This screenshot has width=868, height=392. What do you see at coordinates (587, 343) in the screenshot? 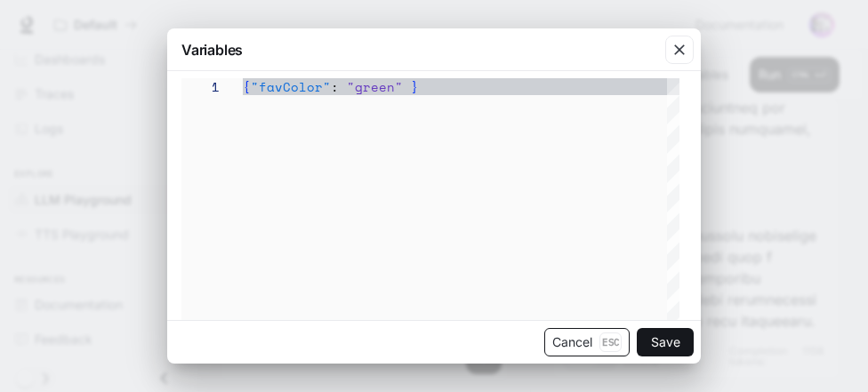
I see `button: CancelEsc` at bounding box center [587, 343].